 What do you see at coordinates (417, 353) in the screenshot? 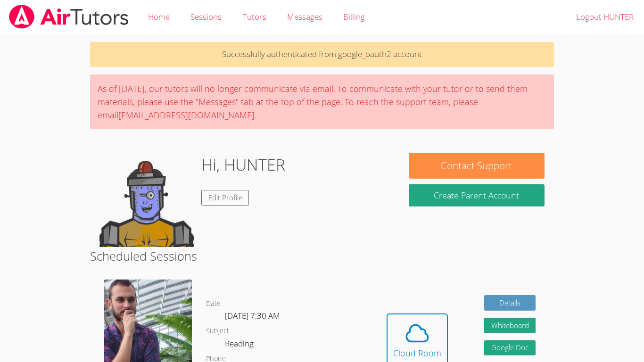
I see `div: Cloud Room` at bounding box center [417, 353].